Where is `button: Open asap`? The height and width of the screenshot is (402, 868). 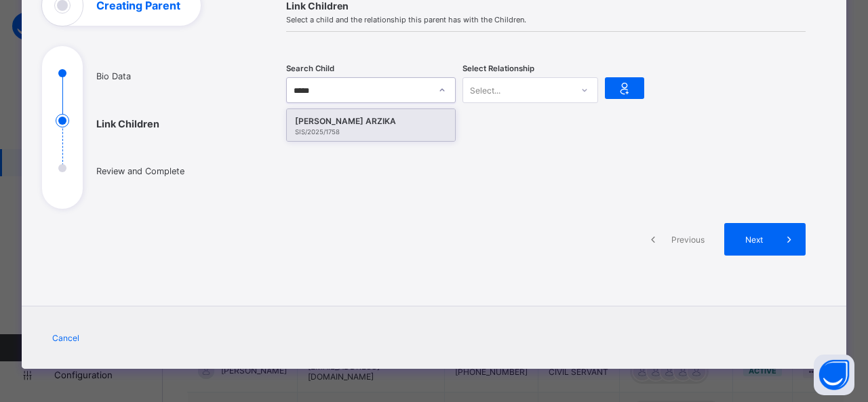 button: Open asap is located at coordinates (834, 375).